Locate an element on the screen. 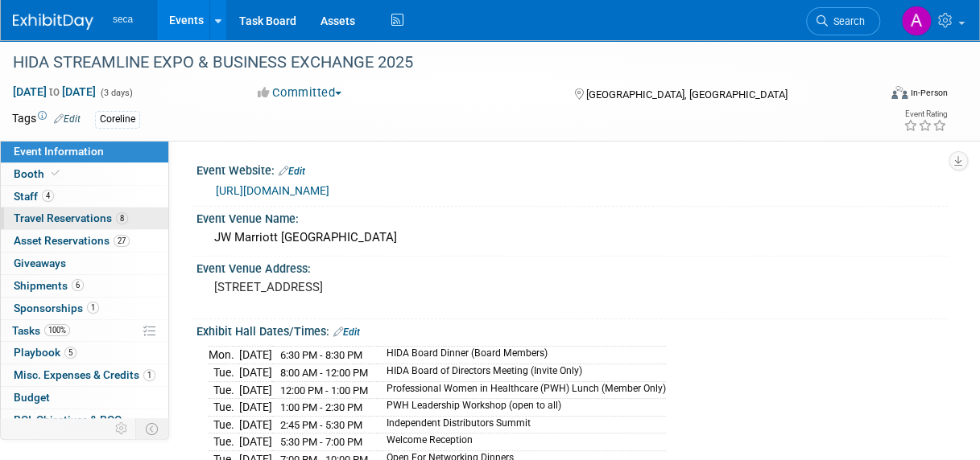 The height and width of the screenshot is (460, 980). span: 8 is located at coordinates (122, 218).